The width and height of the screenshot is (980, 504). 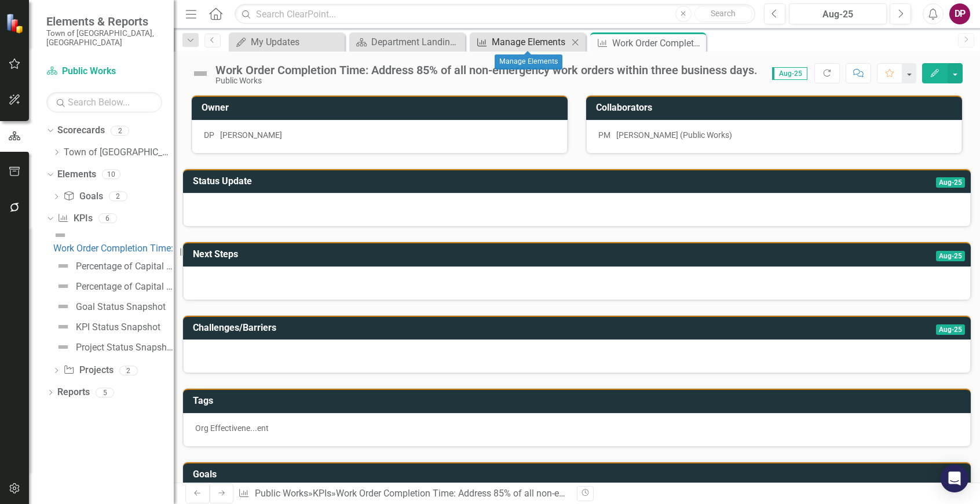 I want to click on div: Department Landing Page, so click(x=416, y=42).